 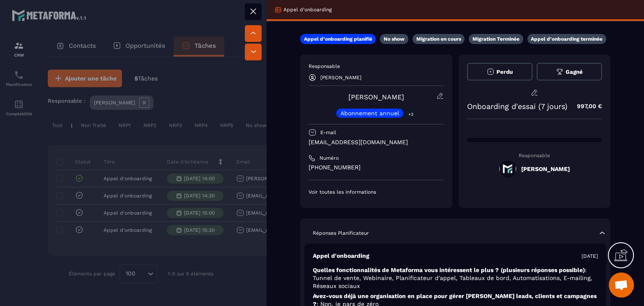 What do you see at coordinates (329, 158) in the screenshot?
I see `p: Numéro` at bounding box center [329, 158].